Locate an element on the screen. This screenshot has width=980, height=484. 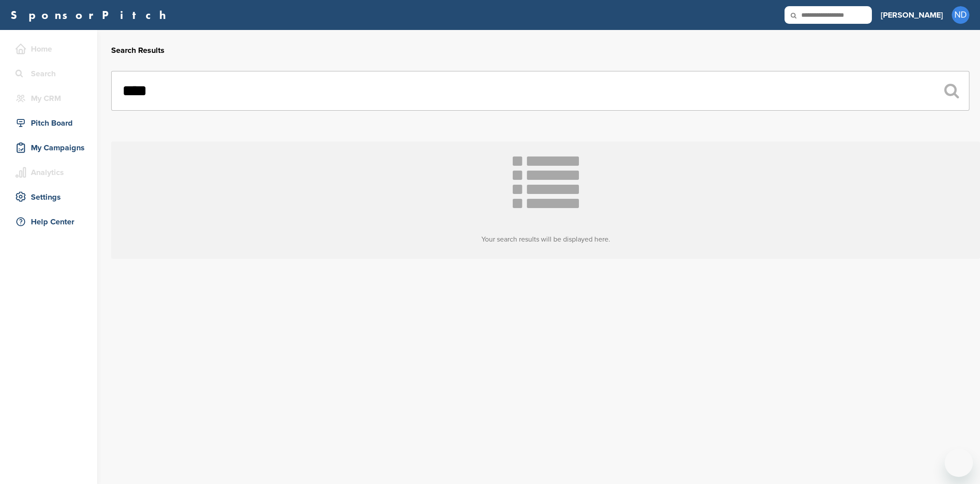
div: Home is located at coordinates (51, 49).